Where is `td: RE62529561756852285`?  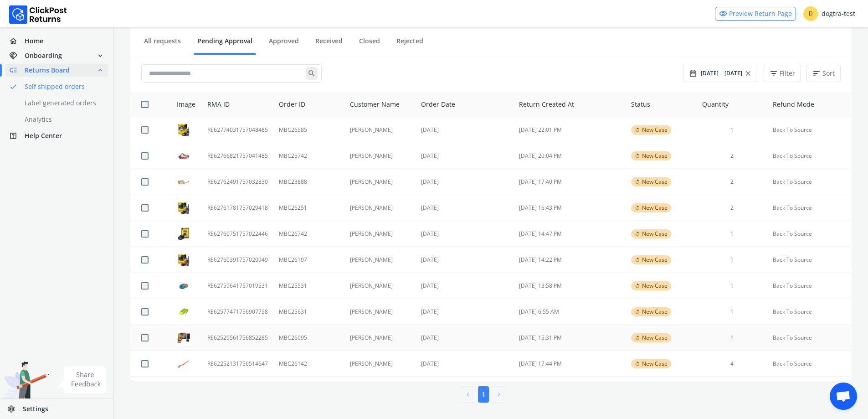 td: RE62529561756852285 is located at coordinates (238, 338).